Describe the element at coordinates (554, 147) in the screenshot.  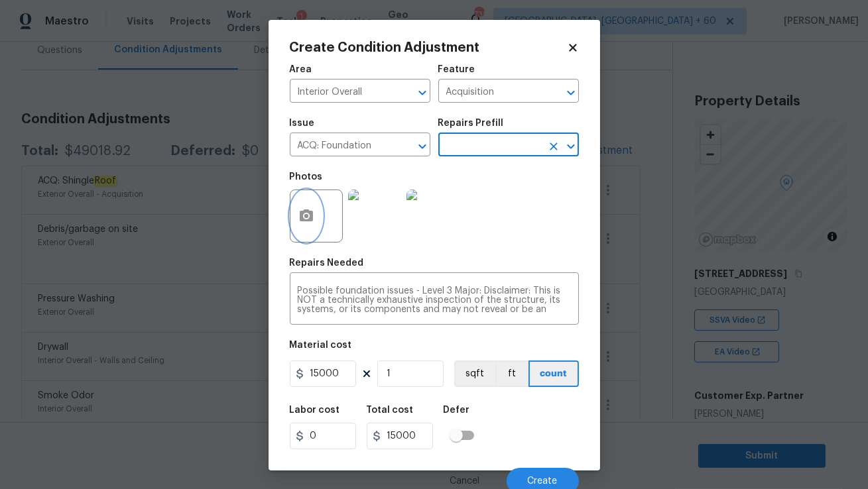
I see `button: Clear` at that location.